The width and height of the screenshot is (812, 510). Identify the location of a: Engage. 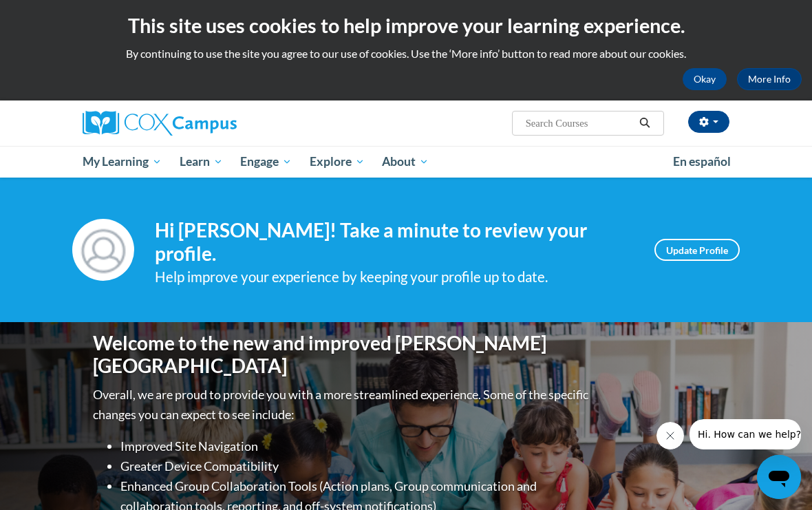
(266, 162).